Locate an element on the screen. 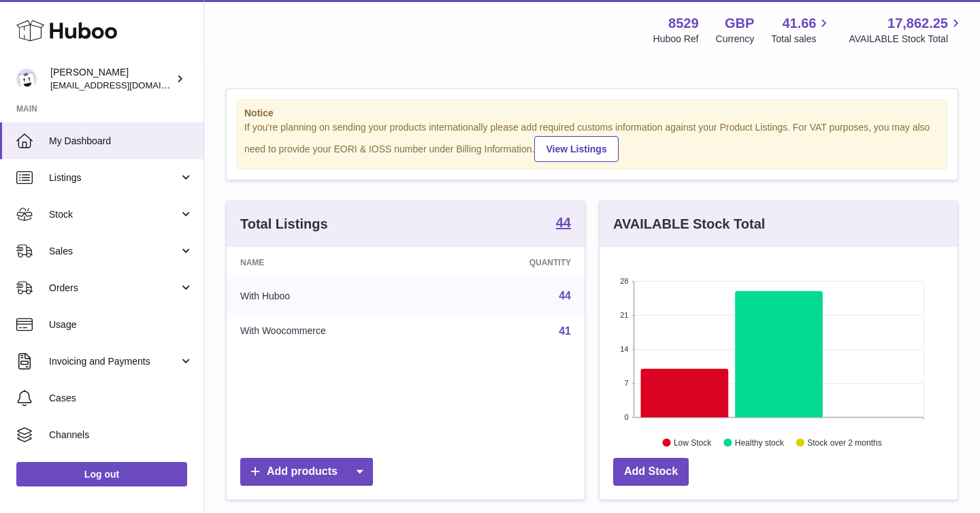  strong: 44 is located at coordinates (563, 222).